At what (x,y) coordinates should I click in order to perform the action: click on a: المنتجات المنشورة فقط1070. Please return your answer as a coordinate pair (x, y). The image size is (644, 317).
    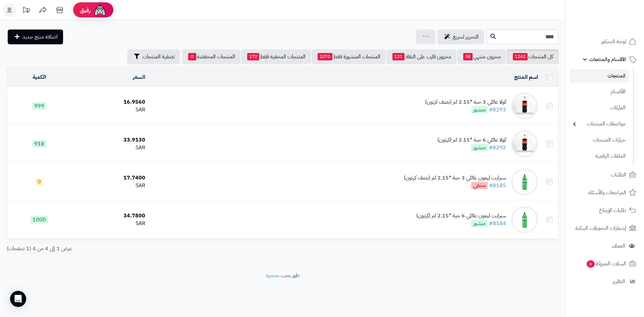
    Looking at the image, I should click on (348, 57).